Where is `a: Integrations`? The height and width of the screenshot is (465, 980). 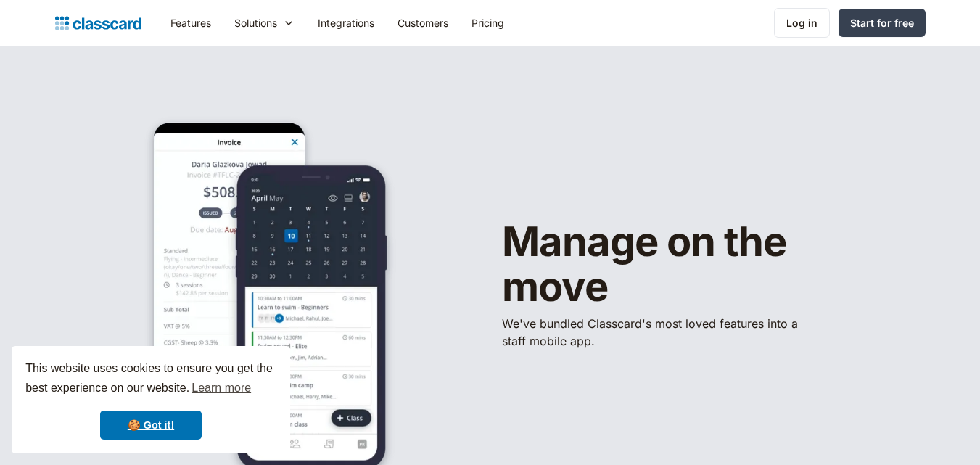
a: Integrations is located at coordinates (346, 22).